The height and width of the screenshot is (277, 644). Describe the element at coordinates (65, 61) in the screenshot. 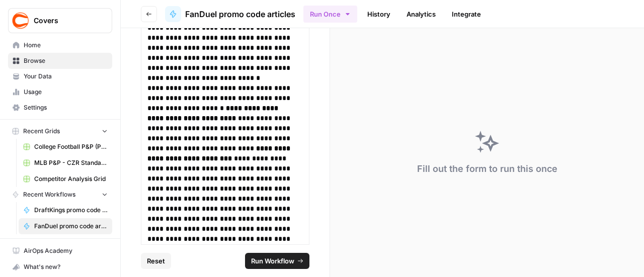

I see `span: Browse` at that location.